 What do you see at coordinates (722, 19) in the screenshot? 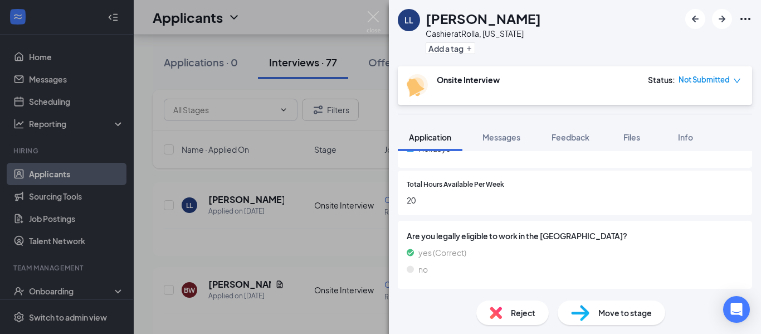
I see `button: ArrowRight` at bounding box center [722, 19].